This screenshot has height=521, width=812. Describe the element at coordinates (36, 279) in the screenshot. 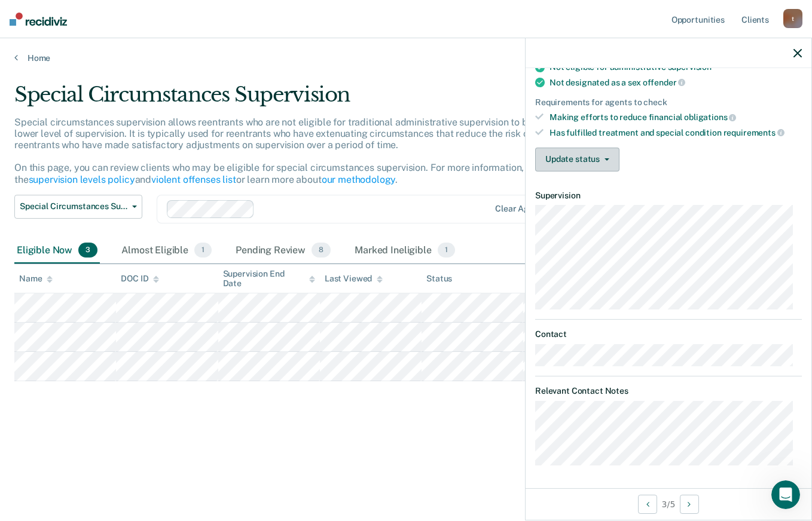

I see `div: Name` at that location.